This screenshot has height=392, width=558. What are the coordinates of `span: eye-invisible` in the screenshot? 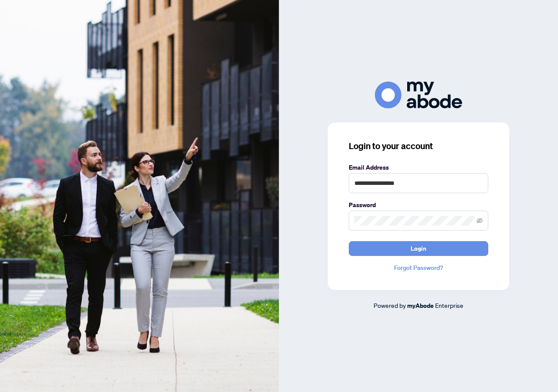 It's located at (480, 221).